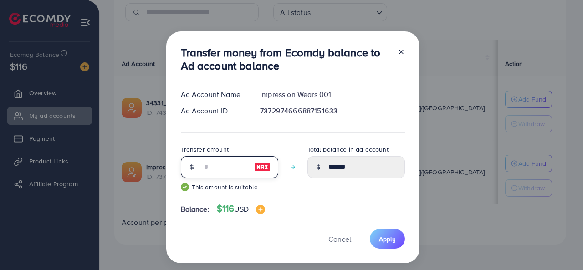  I want to click on div: Ad Account ID, so click(213, 111).